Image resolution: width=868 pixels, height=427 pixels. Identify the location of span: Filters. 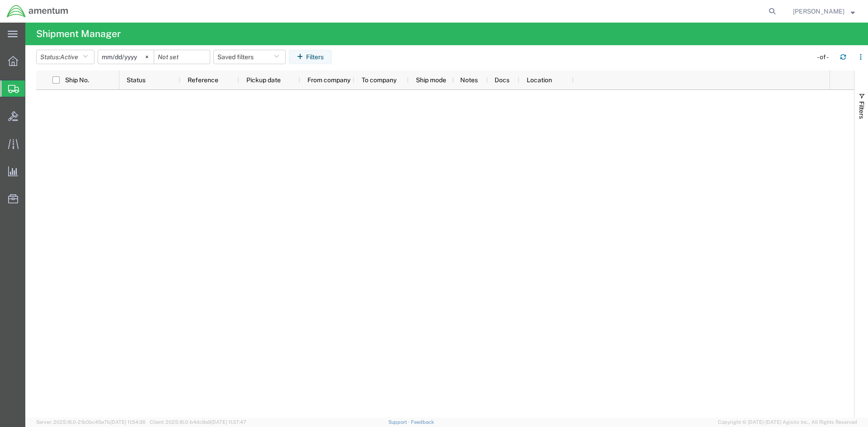
(861, 110).